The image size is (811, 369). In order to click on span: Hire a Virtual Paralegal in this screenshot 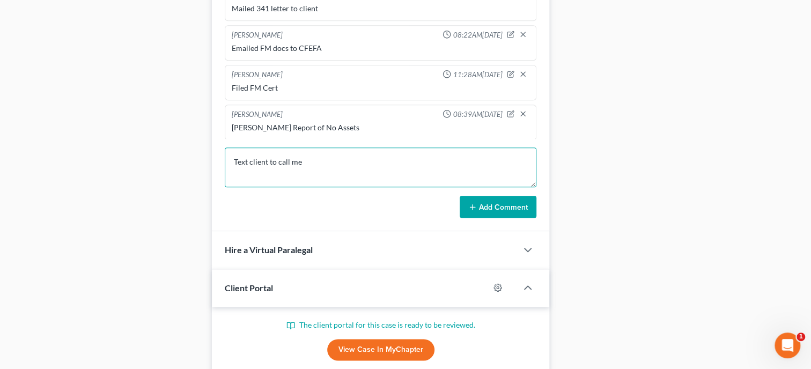, I will do `click(269, 249)`.